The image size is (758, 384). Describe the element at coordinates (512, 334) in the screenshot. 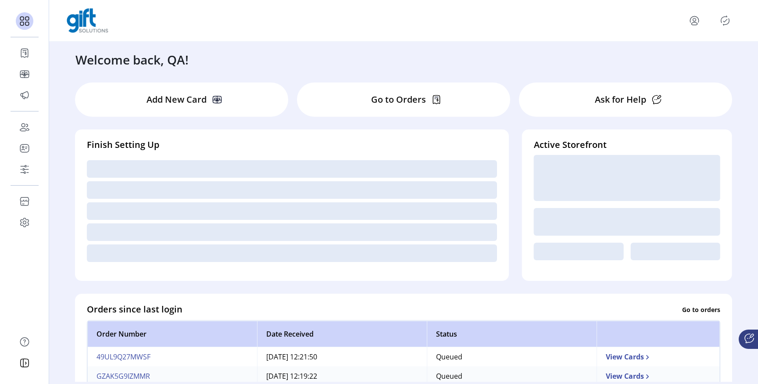

I see `th: Status` at that location.